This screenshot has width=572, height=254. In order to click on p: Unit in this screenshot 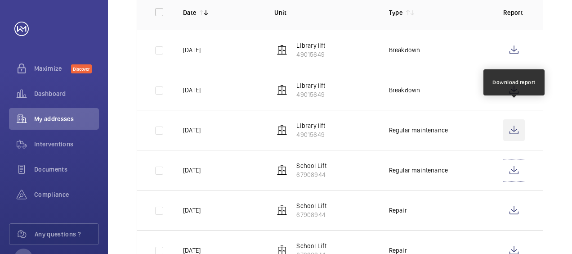, I will do `click(324, 13)`.